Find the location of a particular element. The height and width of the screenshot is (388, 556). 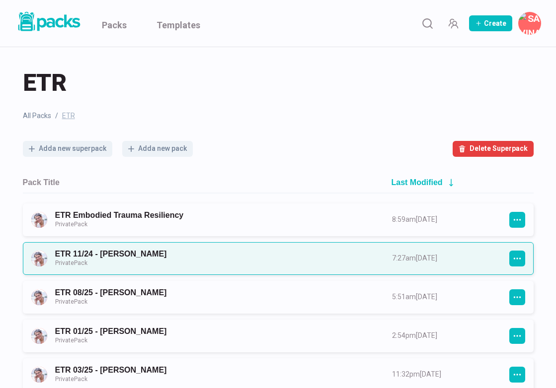

nav: breadcrumb is located at coordinates (278, 116).